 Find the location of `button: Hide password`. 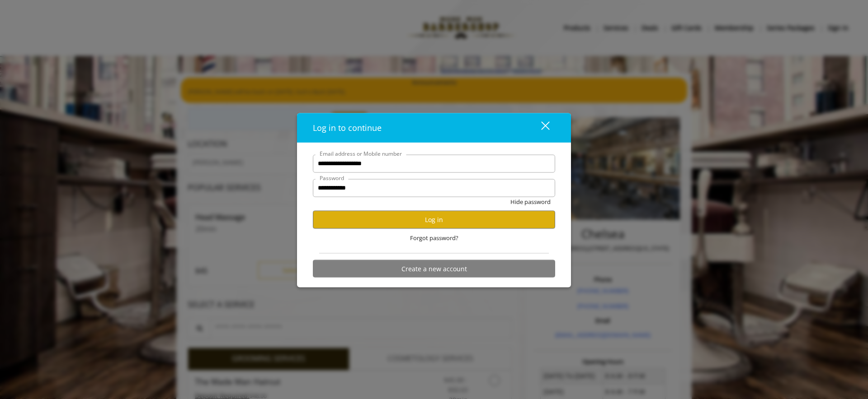

button: Hide password is located at coordinates (530, 202).